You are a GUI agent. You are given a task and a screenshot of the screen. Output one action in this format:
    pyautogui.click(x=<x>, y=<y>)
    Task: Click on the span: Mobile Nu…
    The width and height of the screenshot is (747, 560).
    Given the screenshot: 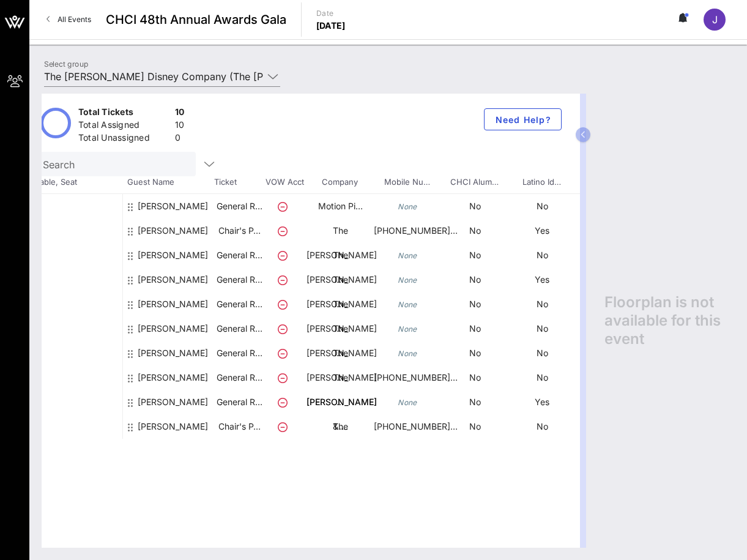 What is the action you would take?
    pyautogui.click(x=407, y=182)
    